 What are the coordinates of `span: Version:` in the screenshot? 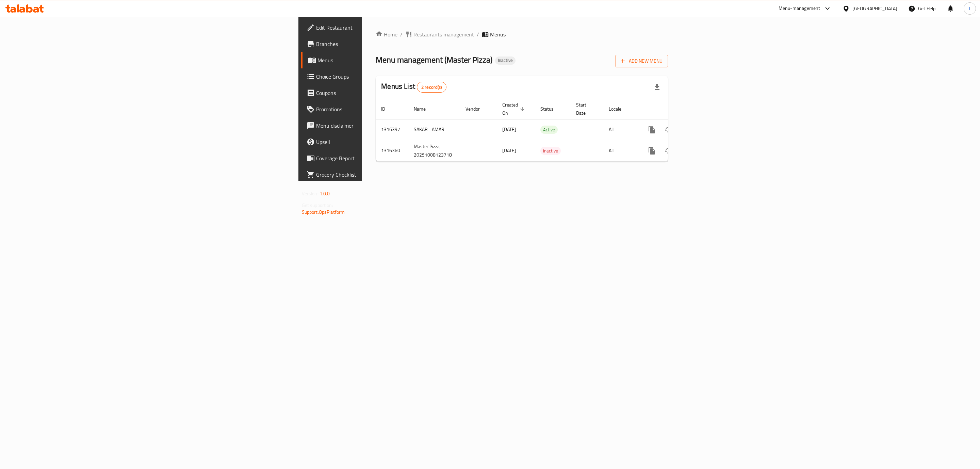 It's located at (310, 194).